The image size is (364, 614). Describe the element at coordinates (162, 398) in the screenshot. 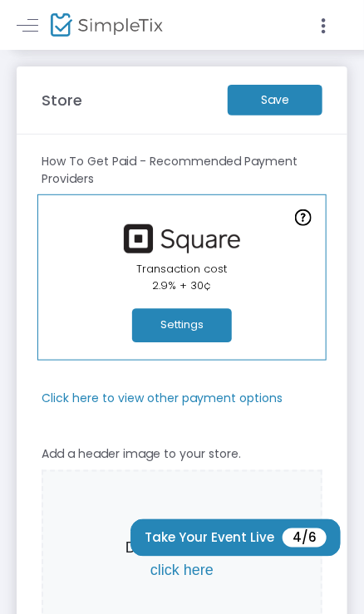

I see `m-panel-subtitle: Click here to view other payment options` at that location.